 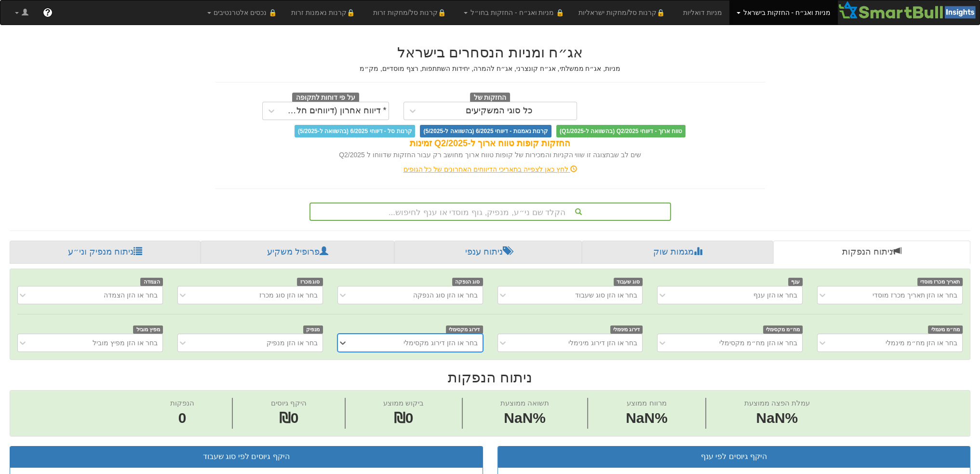 What do you see at coordinates (940, 282) in the screenshot?
I see `span: תאריך מכרז מוסדי` at bounding box center [940, 282].